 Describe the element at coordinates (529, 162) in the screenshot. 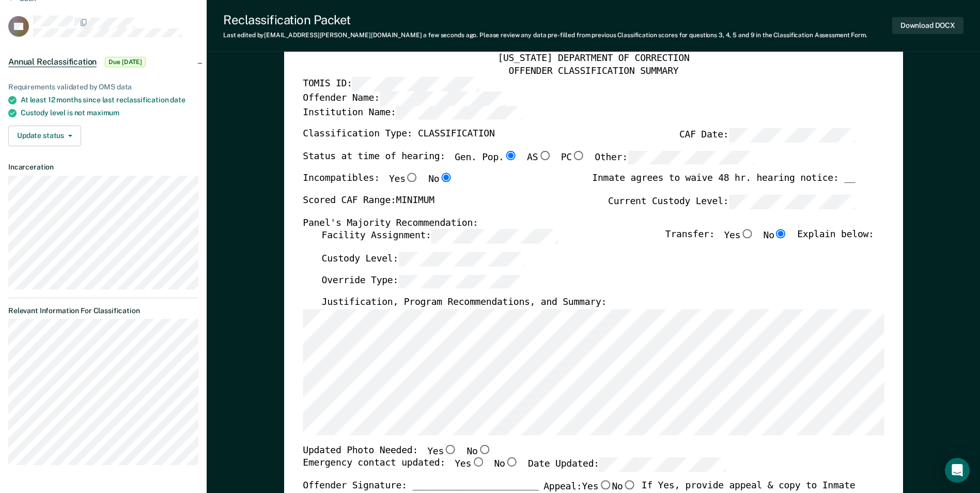

I see `div: Status at time of hearing:` at that location.